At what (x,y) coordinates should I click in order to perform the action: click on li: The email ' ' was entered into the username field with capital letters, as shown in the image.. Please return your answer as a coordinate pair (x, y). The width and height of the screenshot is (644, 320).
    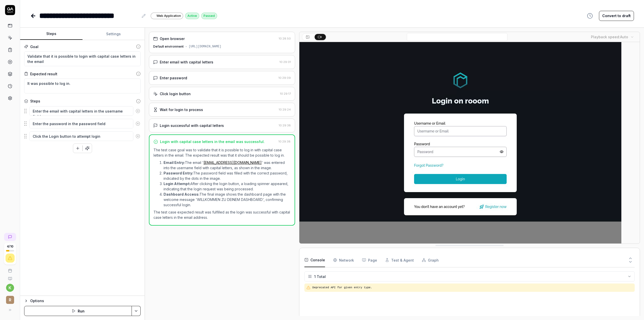
    Looking at the image, I should click on (227, 165).